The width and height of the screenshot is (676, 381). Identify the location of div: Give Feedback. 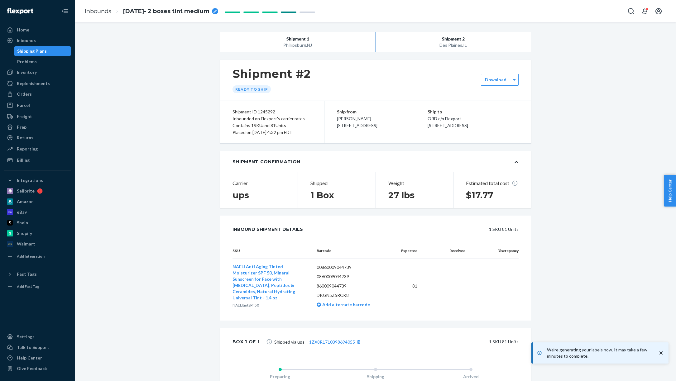
(32, 369).